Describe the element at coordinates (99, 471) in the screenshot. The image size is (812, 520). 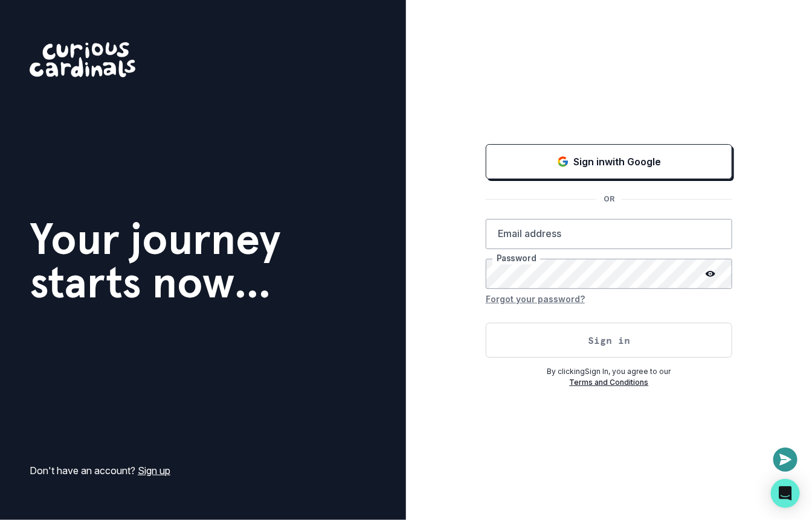
I see `p: Don't have an account?` at that location.